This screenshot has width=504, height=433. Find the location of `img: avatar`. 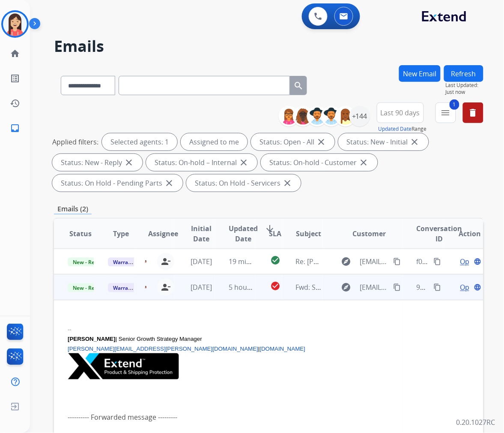

img: avatar is located at coordinates (15, 24).